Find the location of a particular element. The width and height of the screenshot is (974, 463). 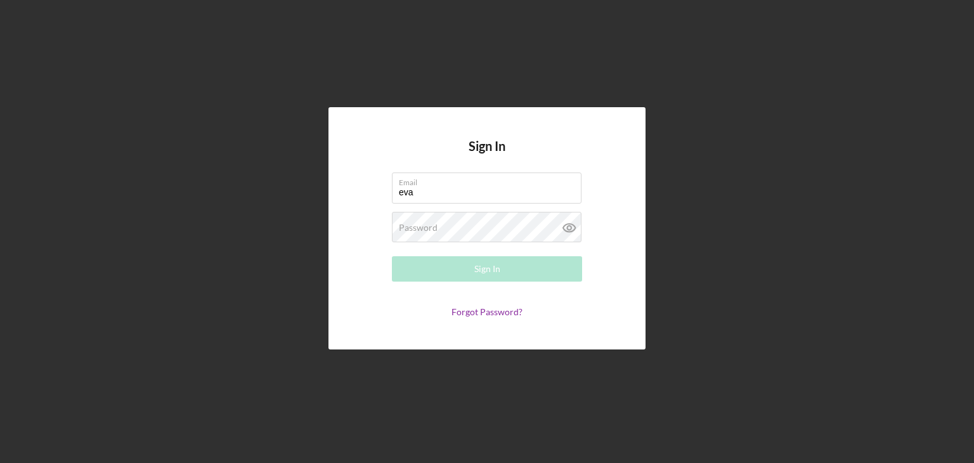

h4: Sign In is located at coordinates (487, 155).